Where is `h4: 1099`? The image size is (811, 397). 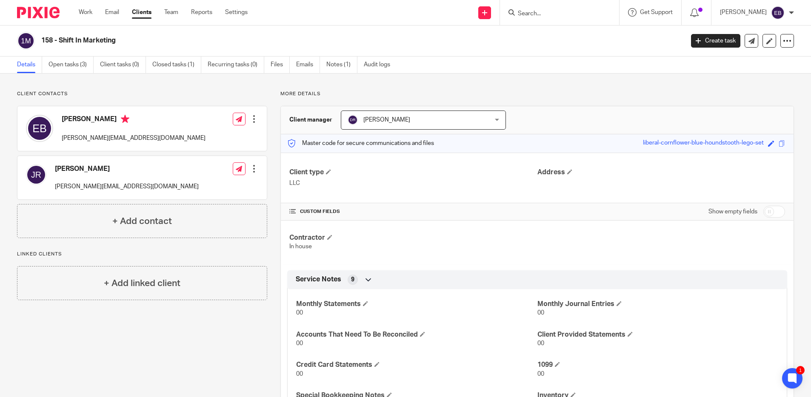 h4: 1099 is located at coordinates (658, 365).